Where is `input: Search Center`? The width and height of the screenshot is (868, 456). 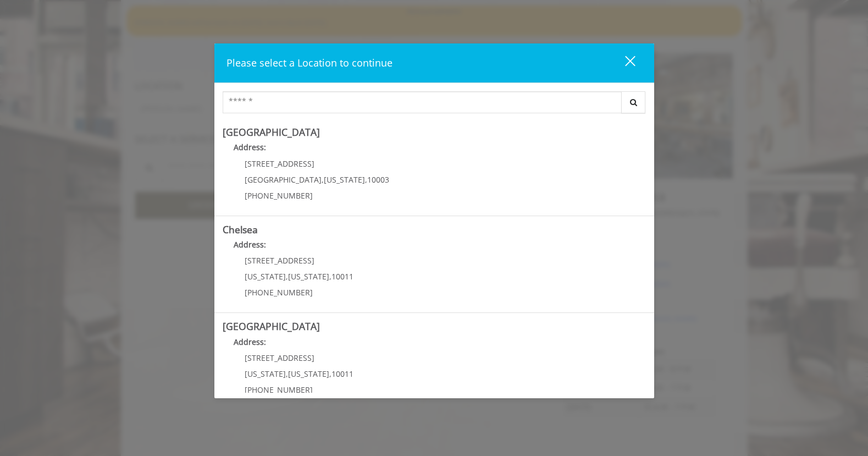 input: Search Center is located at coordinates (422, 102).